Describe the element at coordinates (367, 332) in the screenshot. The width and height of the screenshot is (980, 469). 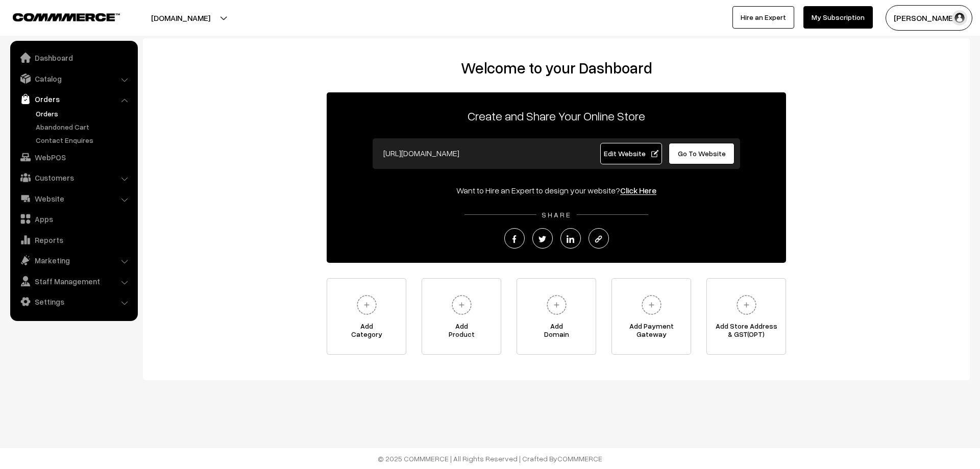
I see `span: Add Category` at that location.